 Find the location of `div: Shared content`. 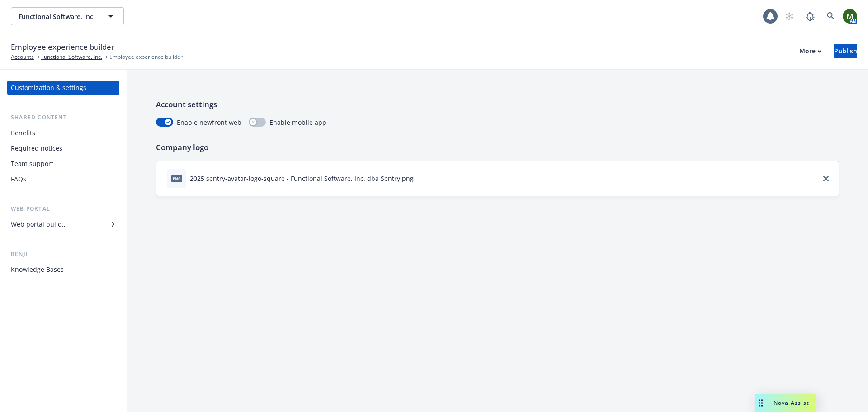

div: Shared content is located at coordinates (63, 117).